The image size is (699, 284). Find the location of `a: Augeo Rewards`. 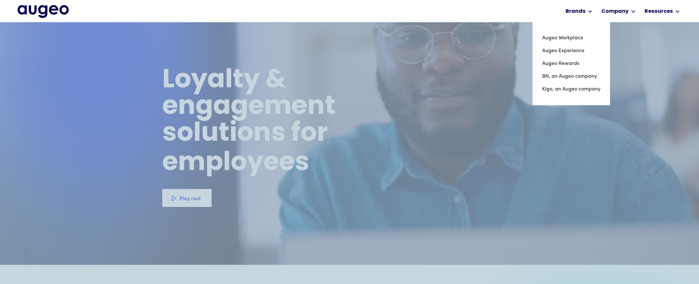

a: Augeo Rewards is located at coordinates (572, 64).